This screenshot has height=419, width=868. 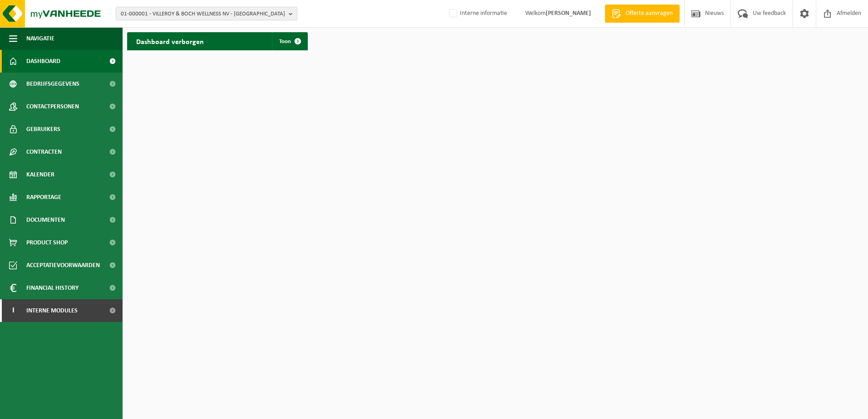 What do you see at coordinates (44, 152) in the screenshot?
I see `span: Contracten` at bounding box center [44, 152].